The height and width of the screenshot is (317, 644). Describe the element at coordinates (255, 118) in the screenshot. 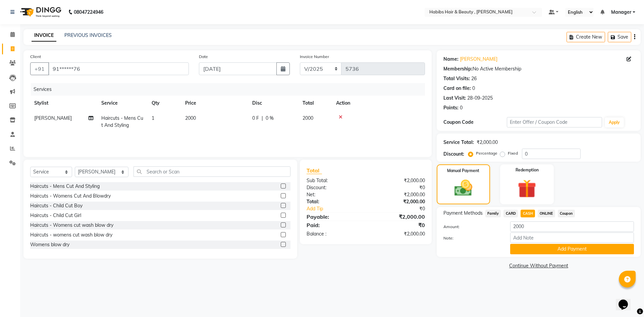

I see `span: 0 F` at that location.